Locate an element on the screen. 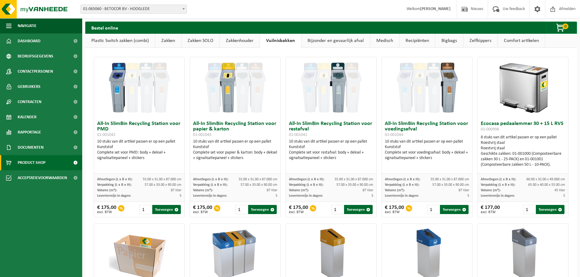  img: 01-001044 is located at coordinates (427, 88).